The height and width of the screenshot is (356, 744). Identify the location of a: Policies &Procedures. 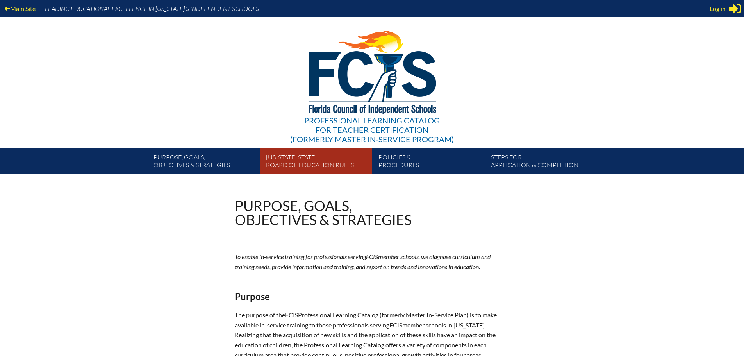
(432, 163).